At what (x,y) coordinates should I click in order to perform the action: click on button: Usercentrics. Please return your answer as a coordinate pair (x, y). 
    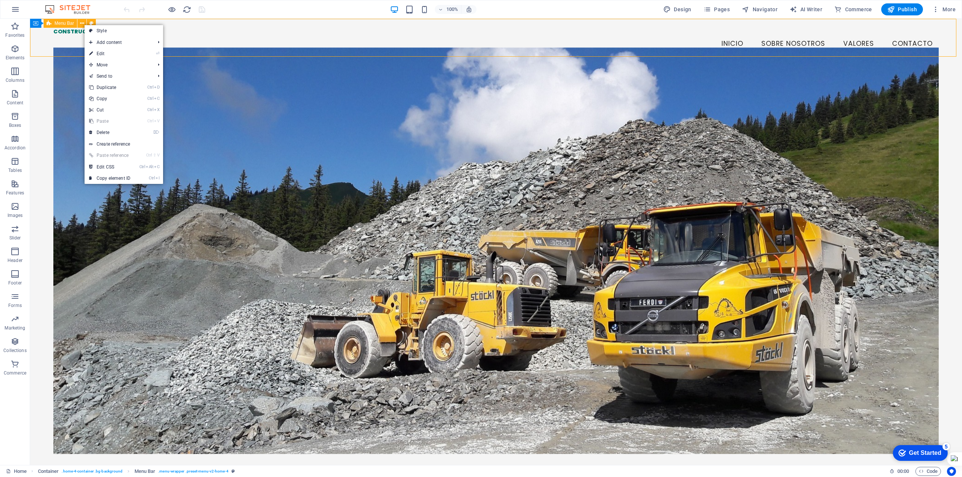
    Looking at the image, I should click on (951, 472).